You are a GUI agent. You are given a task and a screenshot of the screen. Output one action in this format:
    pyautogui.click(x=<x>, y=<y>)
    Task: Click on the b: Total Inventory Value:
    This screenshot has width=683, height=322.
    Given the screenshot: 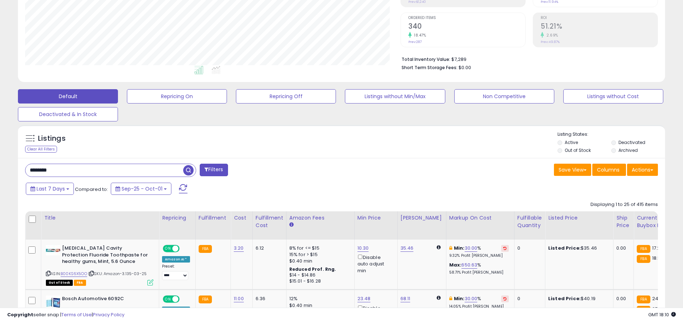 What is the action you would take?
    pyautogui.click(x=426, y=59)
    